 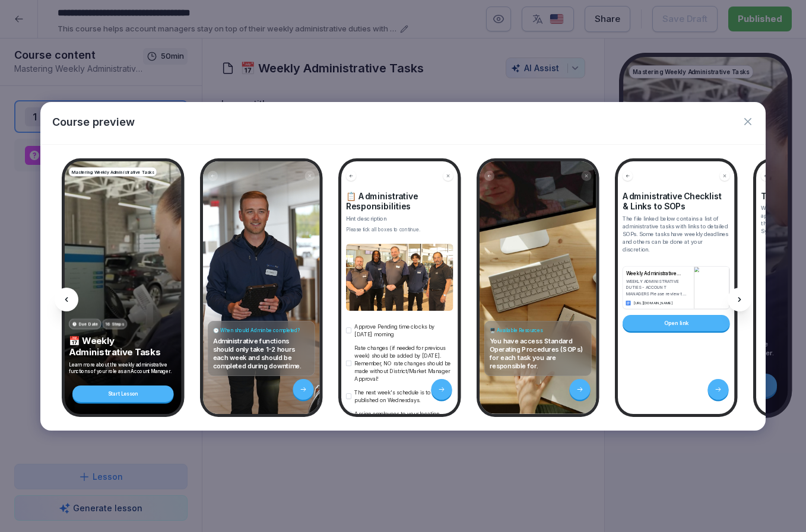 I want to click on img: q9c0sos0vh4t2musju873ms2.png, so click(x=400, y=277).